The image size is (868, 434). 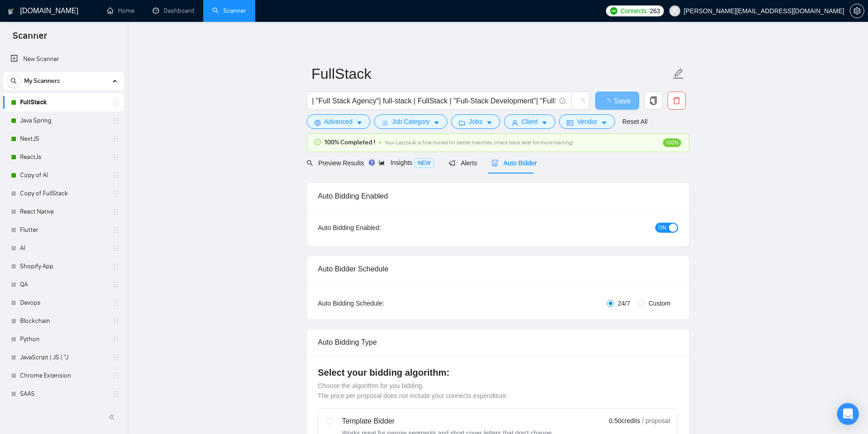 I want to click on span: robot, so click(x=495, y=163).